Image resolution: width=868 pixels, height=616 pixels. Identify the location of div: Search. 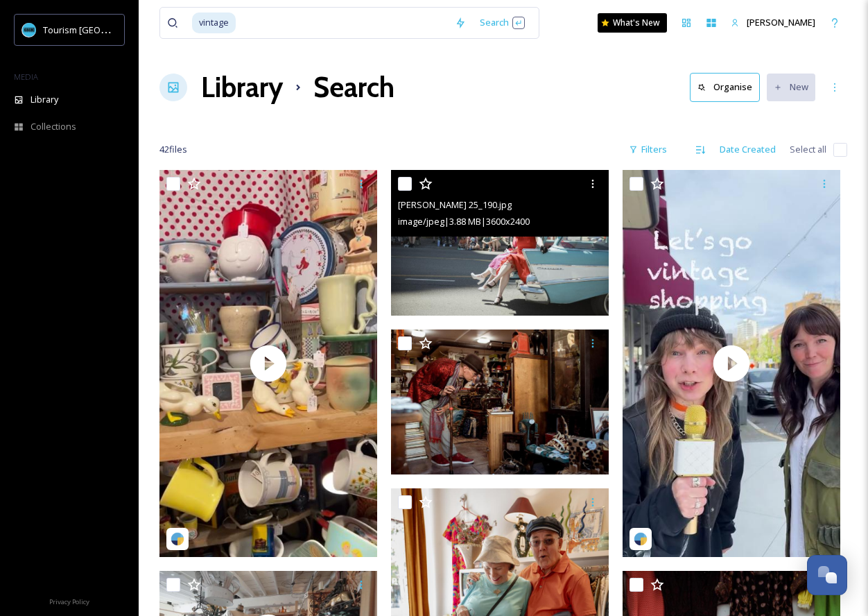
(502, 22).